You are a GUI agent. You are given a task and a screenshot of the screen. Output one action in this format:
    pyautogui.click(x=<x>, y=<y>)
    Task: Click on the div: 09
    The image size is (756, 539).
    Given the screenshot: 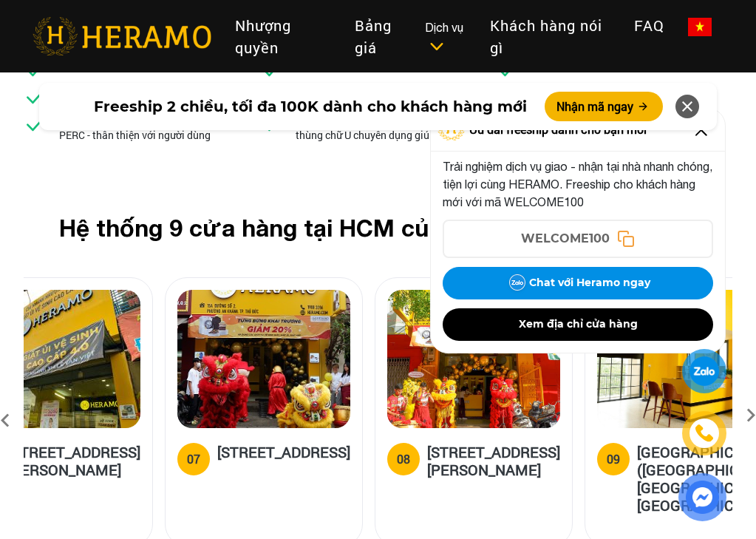 What is the action you would take?
    pyautogui.click(x=613, y=460)
    